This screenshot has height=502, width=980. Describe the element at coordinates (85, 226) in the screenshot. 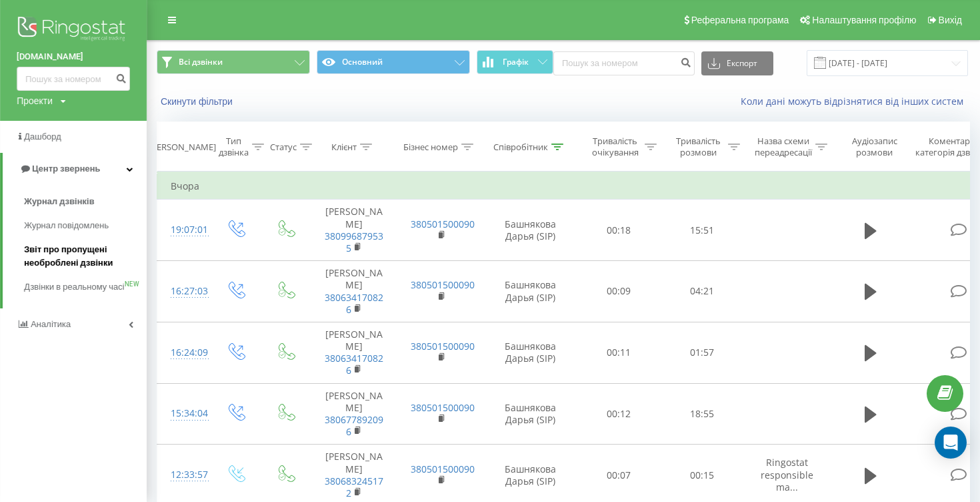

I see `a: Журнал повідомлень` at that location.